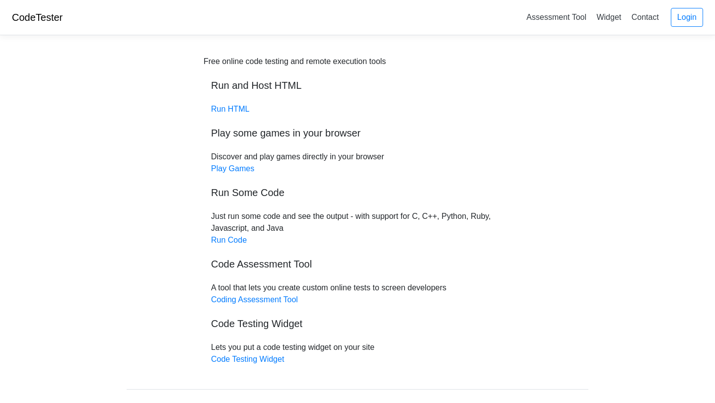 Image resolution: width=715 pixels, height=403 pixels. Describe the element at coordinates (230, 109) in the screenshot. I see `a: Run HTML` at that location.